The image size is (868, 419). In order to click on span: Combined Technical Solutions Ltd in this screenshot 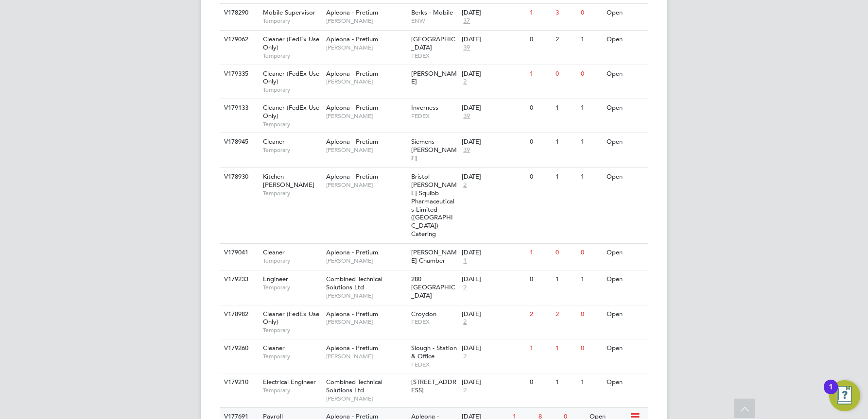, I will do `click(354, 386)`.